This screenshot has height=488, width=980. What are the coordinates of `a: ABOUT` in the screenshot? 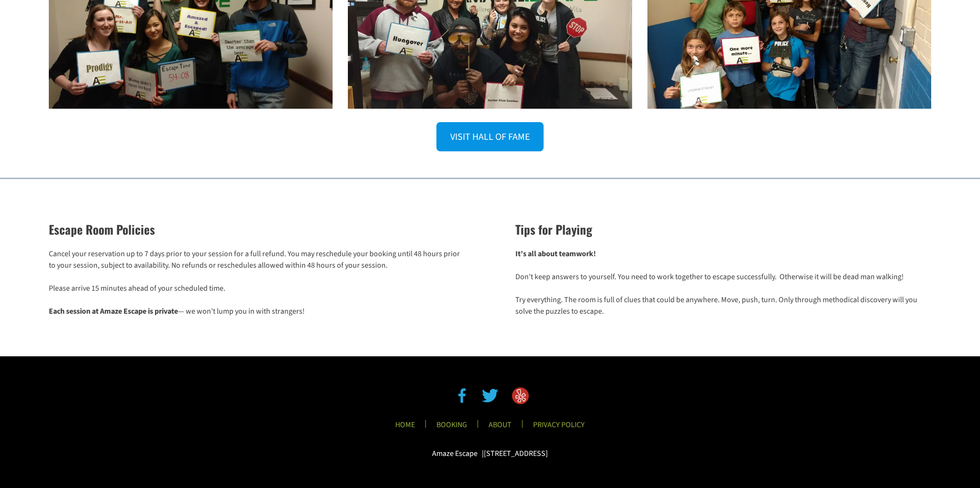 It's located at (500, 428).